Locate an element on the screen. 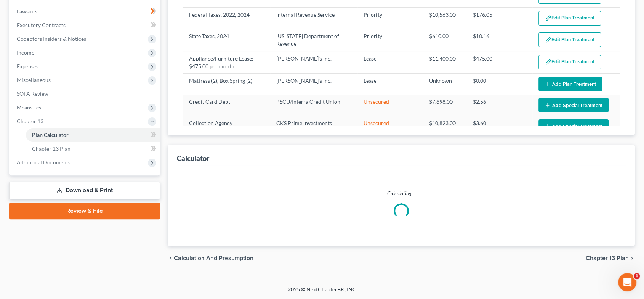 Image resolution: width=644 pixels, height=299 pixels. td: $10,563.00 is located at coordinates (445, 18).